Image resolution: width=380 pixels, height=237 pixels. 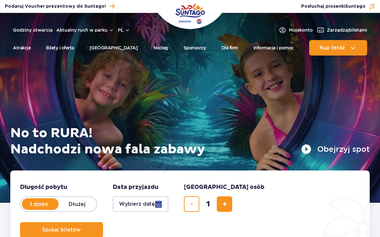 What do you see at coordinates (77, 204) in the screenshot?
I see `label: Dłużej` at bounding box center [77, 204].